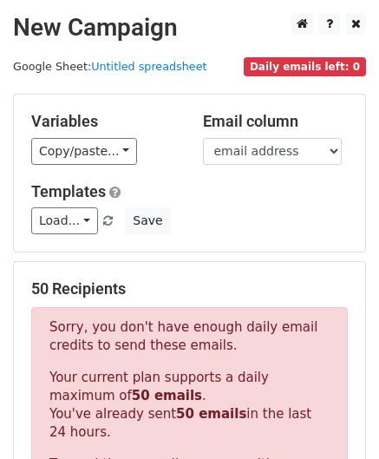  I want to click on h5: 50 Recipients, so click(189, 289).